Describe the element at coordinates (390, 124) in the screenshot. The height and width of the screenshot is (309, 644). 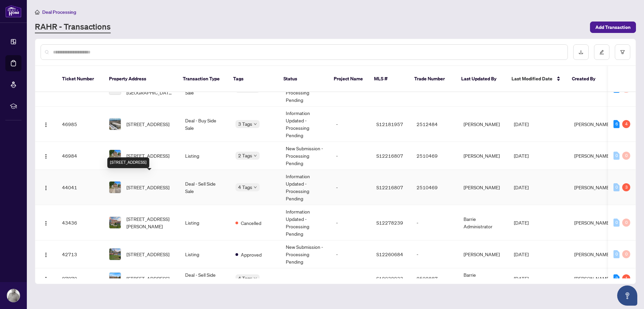
I see `span: S12181957` at that location.